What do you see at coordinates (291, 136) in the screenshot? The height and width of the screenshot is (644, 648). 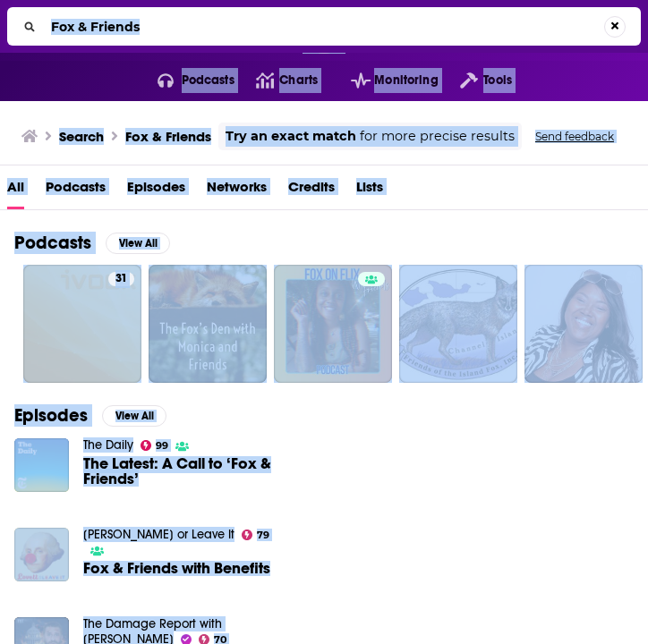 I see `a: Try an exact match` at bounding box center [291, 136].